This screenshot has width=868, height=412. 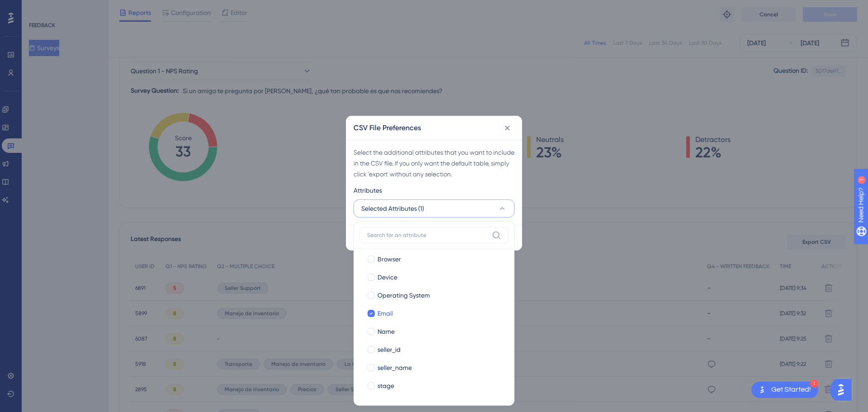 I want to click on div: Get Started!, so click(x=792, y=390).